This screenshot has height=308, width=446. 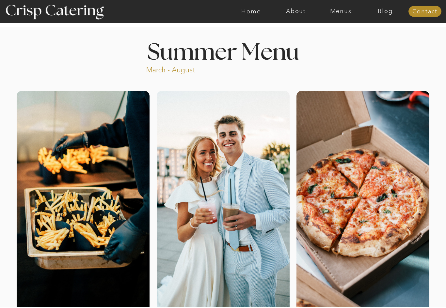 What do you see at coordinates (296, 11) in the screenshot?
I see `a: About` at bounding box center [296, 11].